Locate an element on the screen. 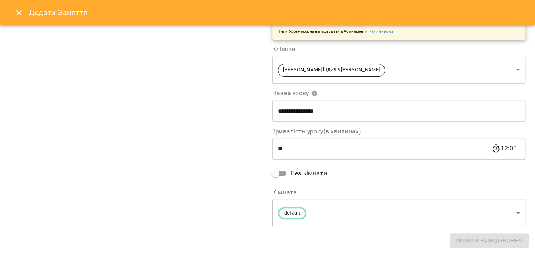 This screenshot has height=254, width=535. button: Close is located at coordinates (19, 13).